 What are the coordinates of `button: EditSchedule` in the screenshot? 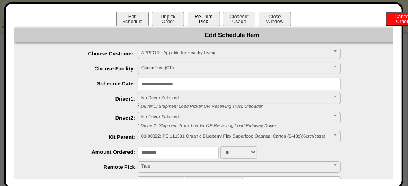 It's located at (132, 19).